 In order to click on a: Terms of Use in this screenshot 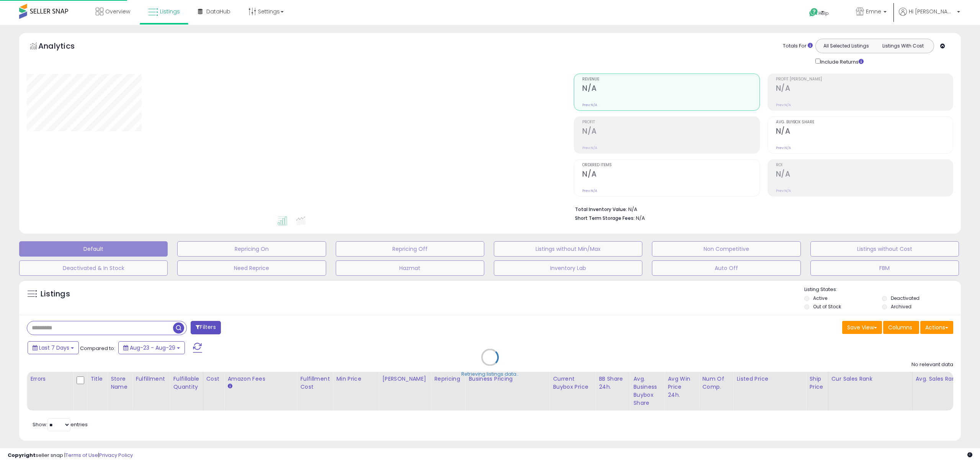, I will do `click(81, 455)`.